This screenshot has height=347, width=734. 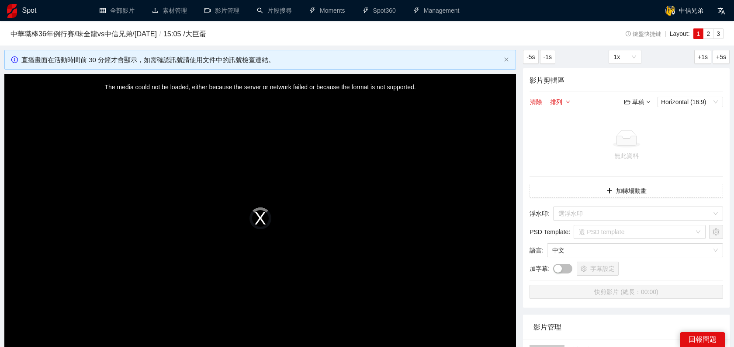 What do you see at coordinates (626, 292) in the screenshot?
I see `button: 快剪影片 (總長：00:00)` at bounding box center [626, 292].